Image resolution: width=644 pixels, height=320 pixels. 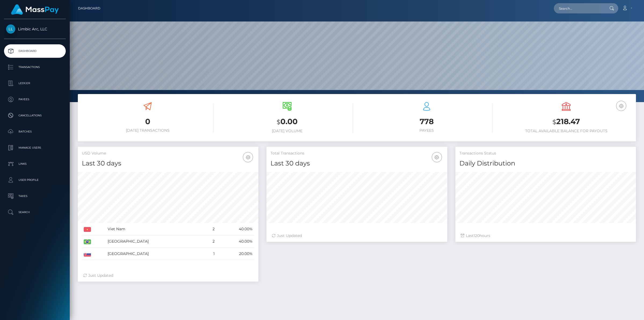 I want to click on h3: 0.00, so click(x=287, y=122).